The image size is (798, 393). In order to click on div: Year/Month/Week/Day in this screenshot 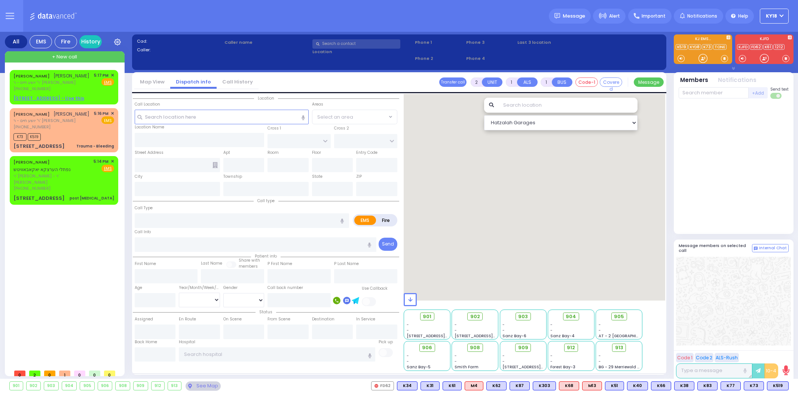, I will do `click(199, 288)`.